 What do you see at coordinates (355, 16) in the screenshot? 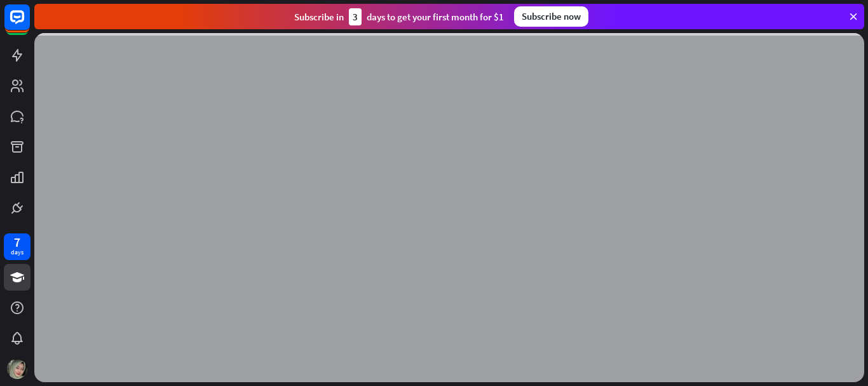
I see `div: 3` at bounding box center [355, 16].